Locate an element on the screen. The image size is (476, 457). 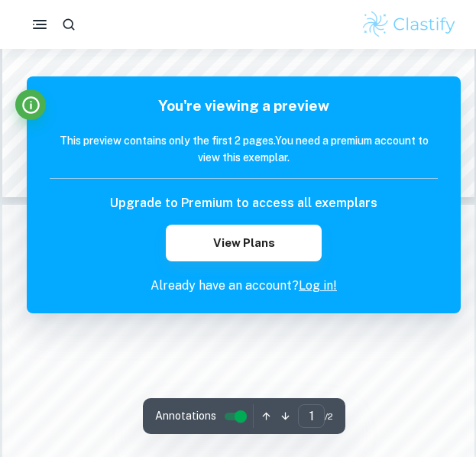
h6: This preview contains only the first 2 pages. You need a premium account to view this exemplar. is located at coordinates (243, 149).